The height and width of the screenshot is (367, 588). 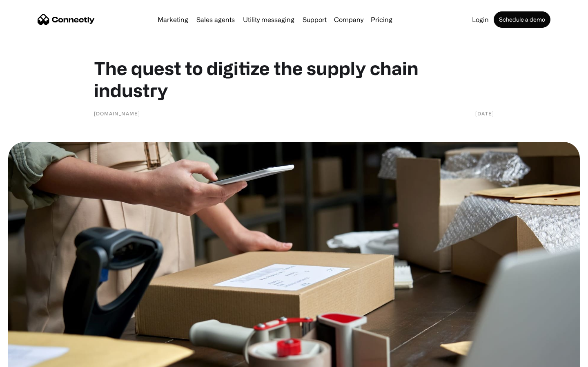 I want to click on aside: Language selected: English, so click(x=29, y=358).